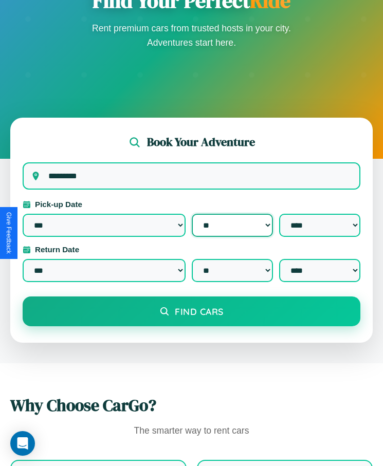 The width and height of the screenshot is (383, 466). I want to click on h2: Book Your Adventure, so click(201, 142).